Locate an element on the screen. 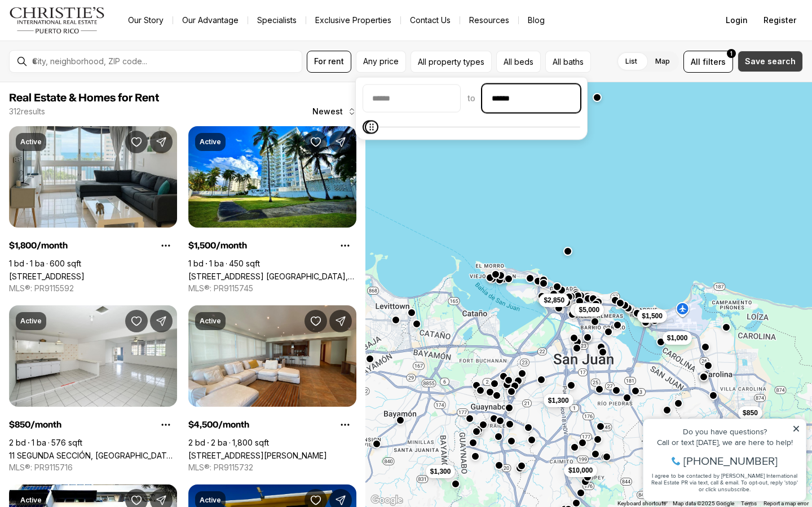 The height and width of the screenshot is (507, 812). button: Newest is located at coordinates (334, 112).